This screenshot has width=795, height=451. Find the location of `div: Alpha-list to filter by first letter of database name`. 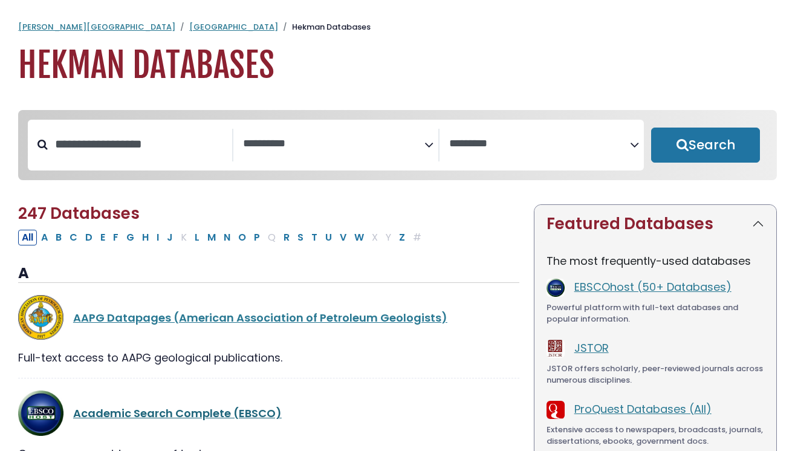

div: Alpha-list to filter by first letter of database name is located at coordinates (222, 236).